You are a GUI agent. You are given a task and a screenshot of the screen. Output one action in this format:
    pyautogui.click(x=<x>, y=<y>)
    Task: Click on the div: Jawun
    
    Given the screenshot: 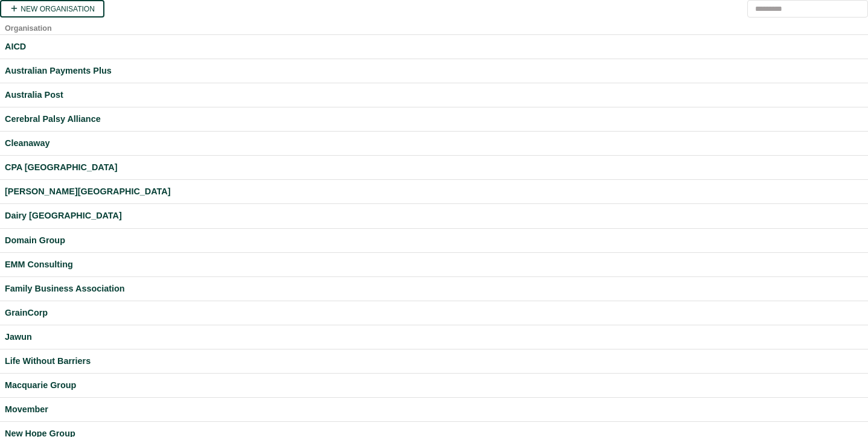 What is the action you would take?
    pyautogui.click(x=434, y=337)
    